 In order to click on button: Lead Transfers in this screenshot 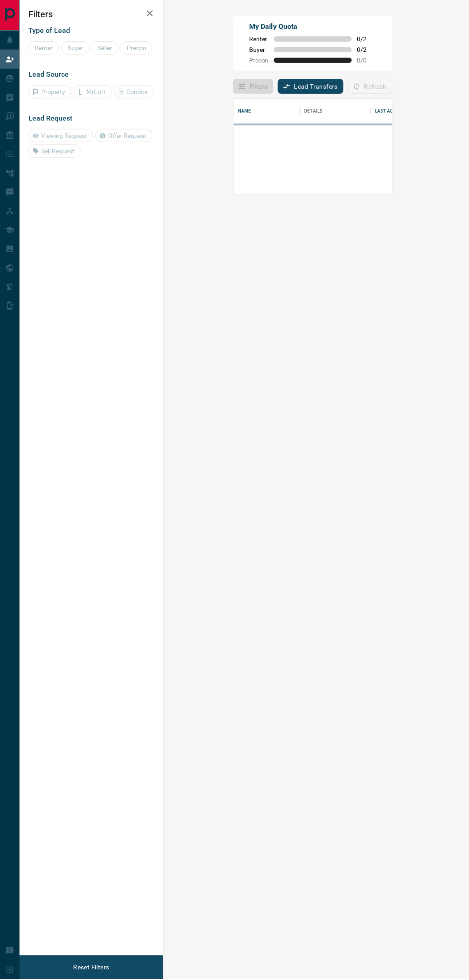, I will do `click(311, 86)`.